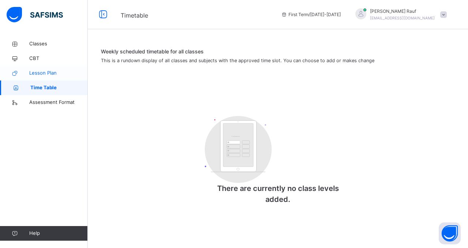 The height and width of the screenshot is (248, 468). Describe the element at coordinates (278, 160) in the screenshot. I see `div: There are currently no class levels added.` at that location.